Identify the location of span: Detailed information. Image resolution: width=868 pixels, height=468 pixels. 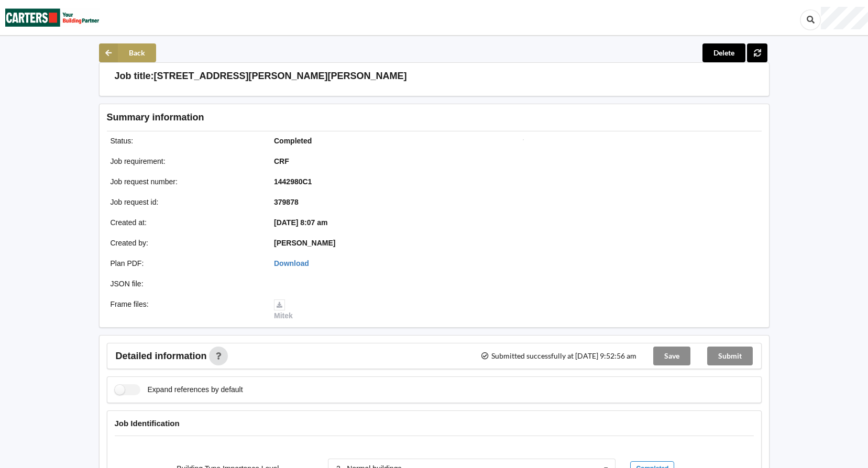
(161, 356).